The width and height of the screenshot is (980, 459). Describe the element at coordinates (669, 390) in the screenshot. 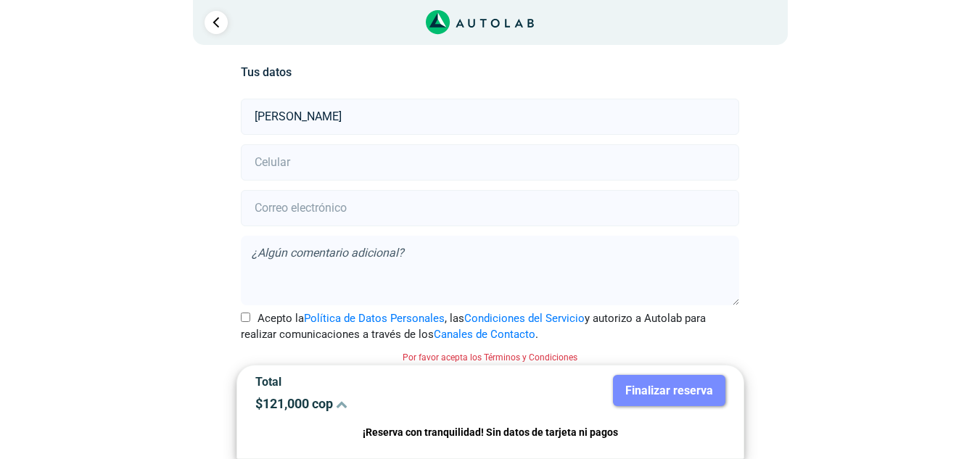

I see `button: Finalizar reserva` at that location.